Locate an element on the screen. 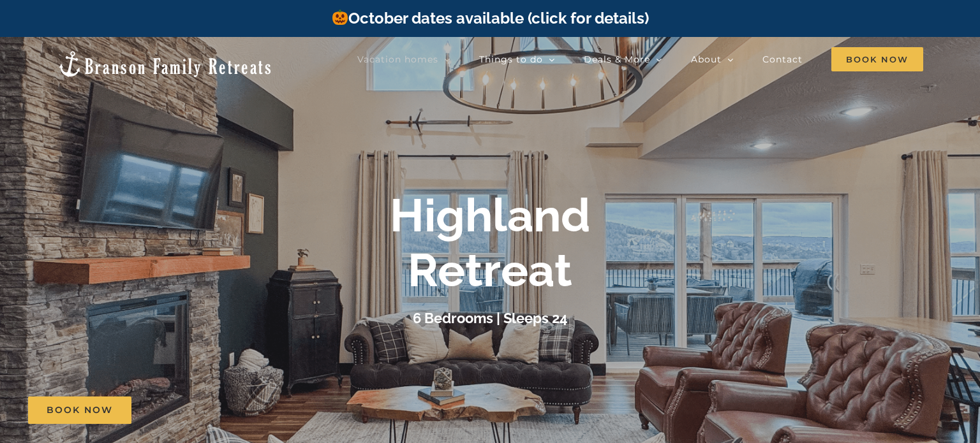 Image resolution: width=980 pixels, height=443 pixels. span: Contact is located at coordinates (782, 60).